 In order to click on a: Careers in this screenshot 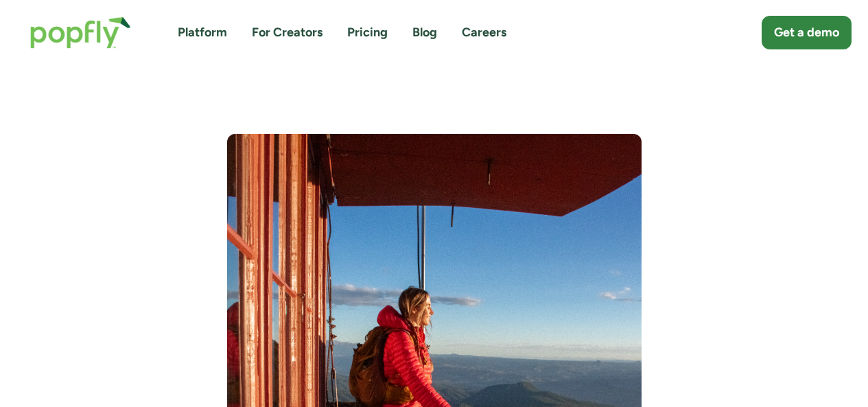, I will do `click(484, 32)`.